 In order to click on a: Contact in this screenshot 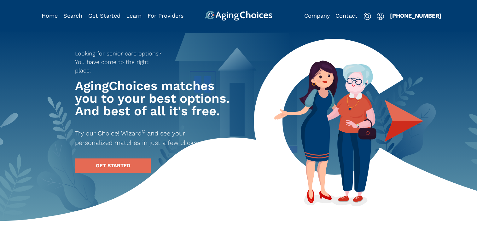, I will do `click(346, 15)`.